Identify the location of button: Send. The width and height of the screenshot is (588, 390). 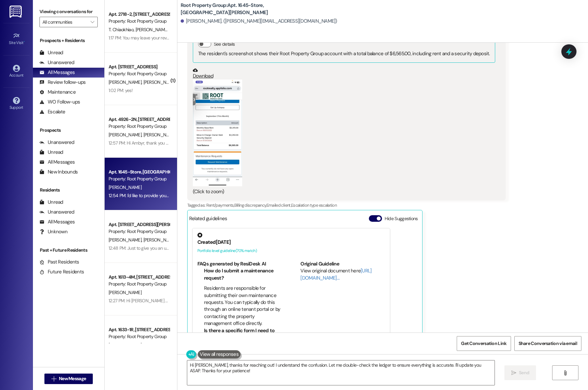
(520, 373).